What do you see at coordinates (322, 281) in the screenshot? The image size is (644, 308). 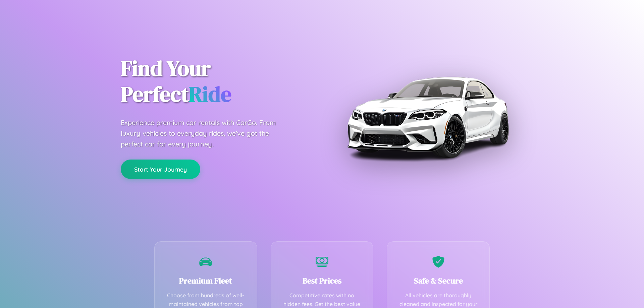 I see `h3: Best Prices` at bounding box center [322, 281].